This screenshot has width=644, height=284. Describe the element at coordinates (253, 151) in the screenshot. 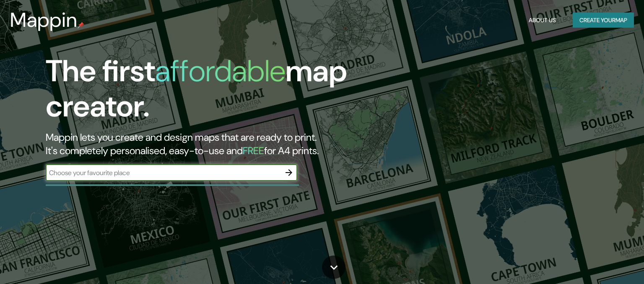

I see `h5: FREE` at that location.